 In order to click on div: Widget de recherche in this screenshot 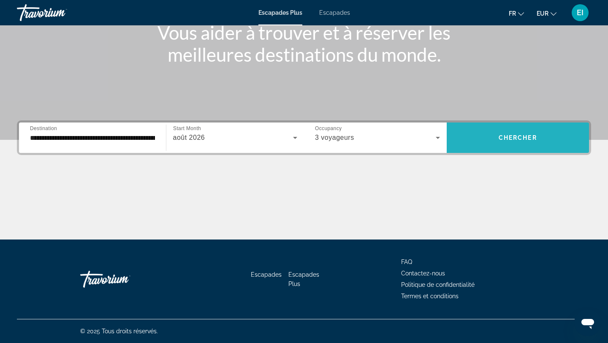, I will do `click(304, 138)`.